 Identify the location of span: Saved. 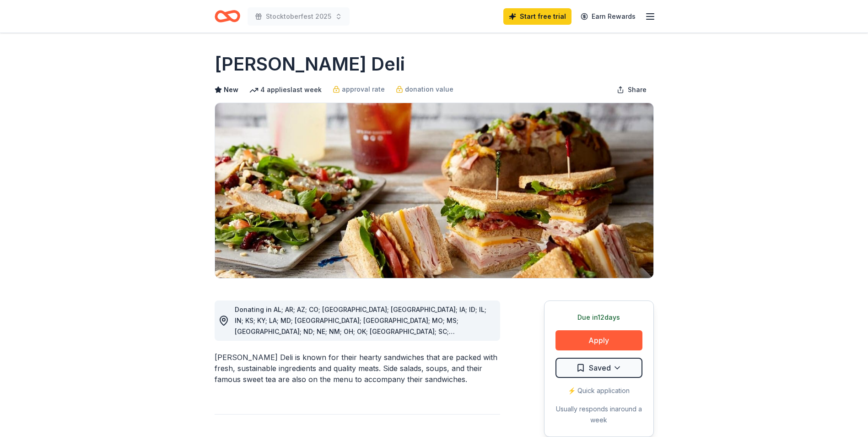
(600, 368).